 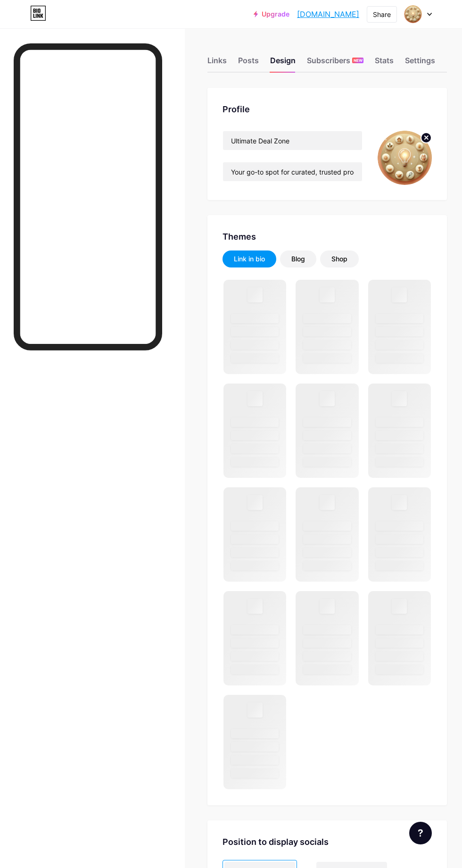 What do you see at coordinates (384, 63) in the screenshot?
I see `div: Stats` at bounding box center [384, 63].